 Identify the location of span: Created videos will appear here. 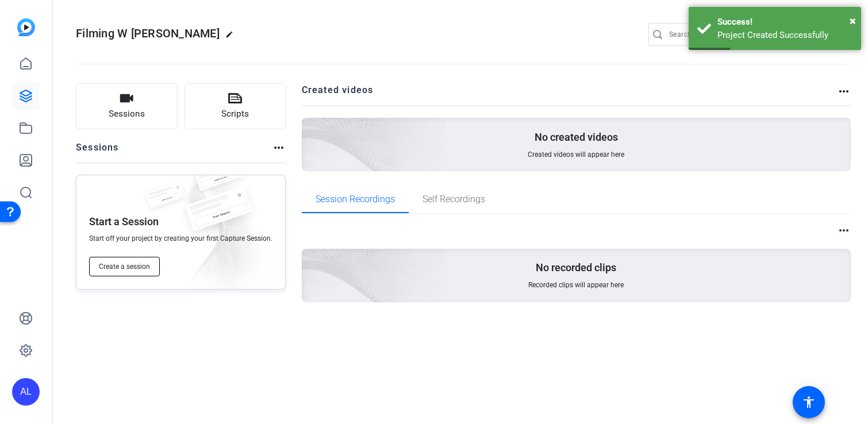
(576, 154).